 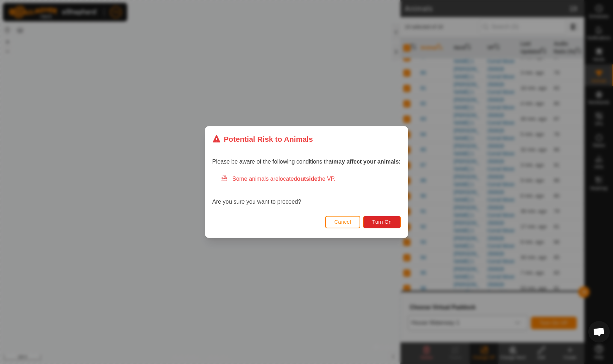 What do you see at coordinates (306, 179) in the screenshot?
I see `span: located the VP.` at bounding box center [306, 179].